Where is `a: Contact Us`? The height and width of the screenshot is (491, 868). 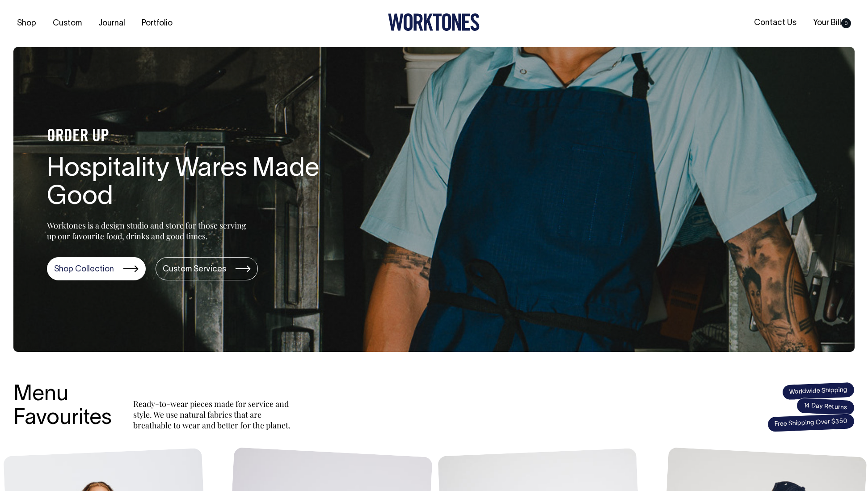
a: Contact Us is located at coordinates (775, 23).